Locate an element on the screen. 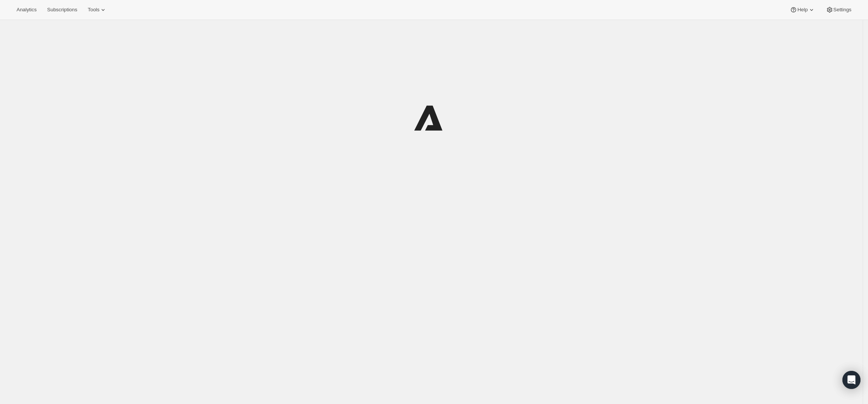 The width and height of the screenshot is (868, 404). span: Tools is located at coordinates (94, 10).